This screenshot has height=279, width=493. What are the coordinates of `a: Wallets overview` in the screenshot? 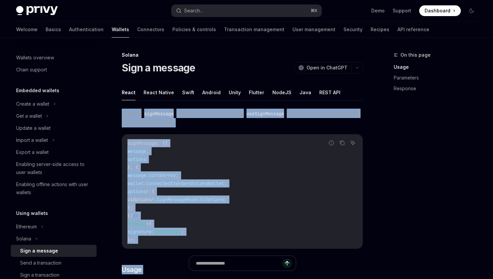 It's located at (54, 58).